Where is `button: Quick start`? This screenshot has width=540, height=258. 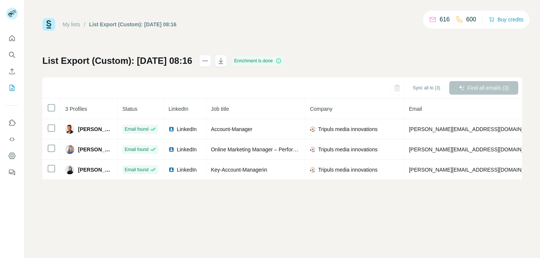 button: Quick start is located at coordinates (12, 38).